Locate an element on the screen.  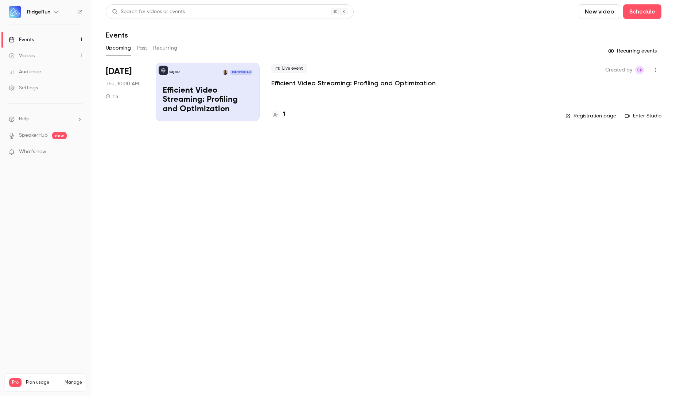
div: Videos is located at coordinates (22, 56).